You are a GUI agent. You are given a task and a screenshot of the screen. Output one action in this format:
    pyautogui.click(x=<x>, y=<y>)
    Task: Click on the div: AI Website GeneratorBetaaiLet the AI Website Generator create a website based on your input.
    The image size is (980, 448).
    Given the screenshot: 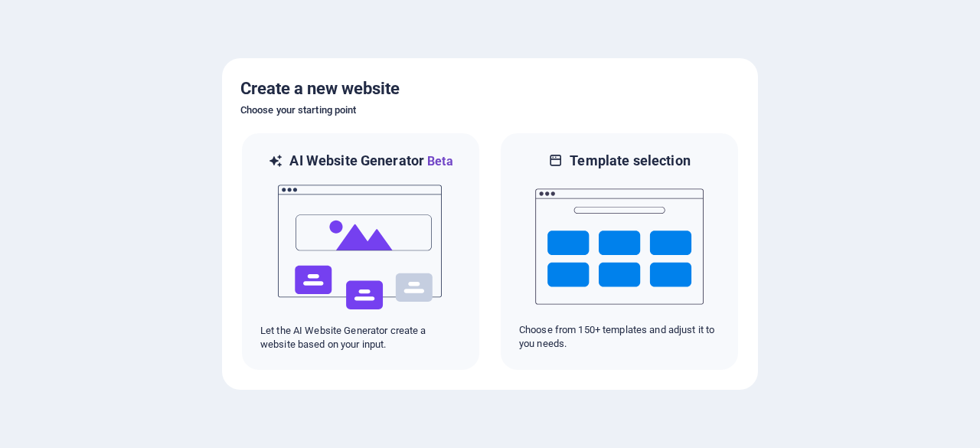 What is the action you would take?
    pyautogui.click(x=360, y=251)
    